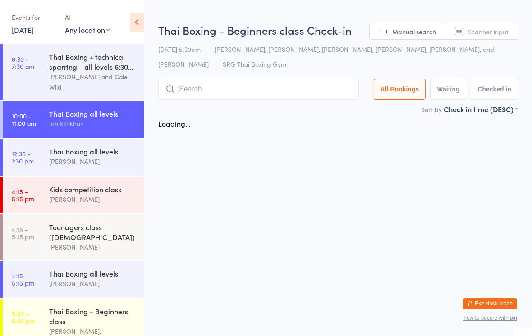  Describe the element at coordinates (400, 89) in the screenshot. I see `button: All Bookings` at that location.